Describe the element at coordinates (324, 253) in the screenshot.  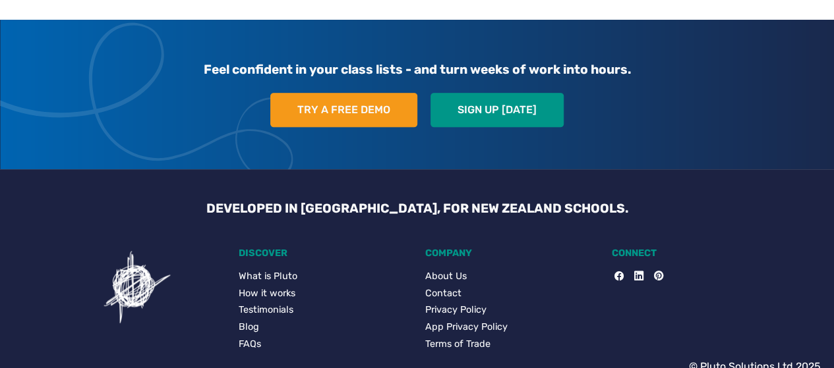
I see `h5: DISCOVER` at that location.